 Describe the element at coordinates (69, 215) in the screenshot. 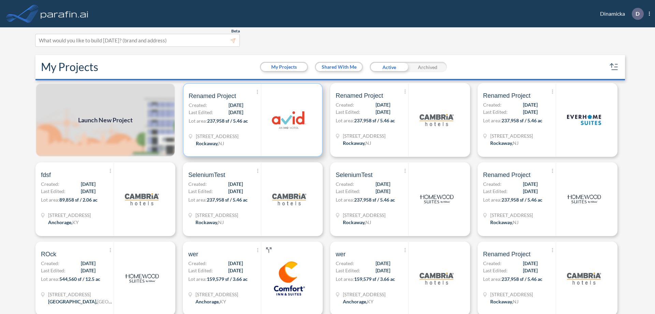

I see `span: 1899 Evergreen Rd` at that location.